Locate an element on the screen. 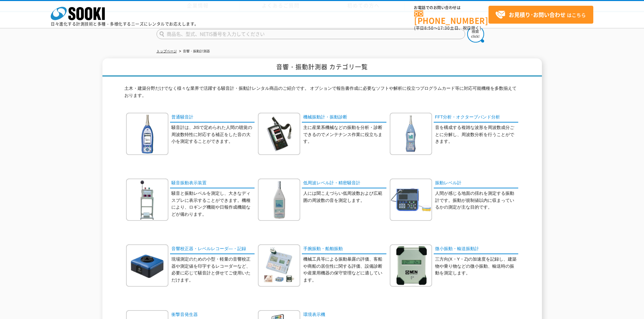 The width and height of the screenshot is (644, 319). span: はこちら is located at coordinates (540, 15).